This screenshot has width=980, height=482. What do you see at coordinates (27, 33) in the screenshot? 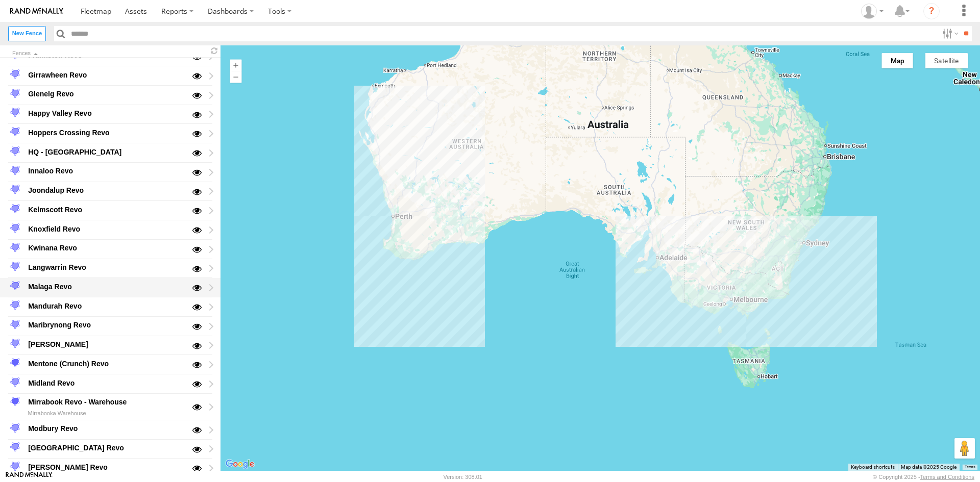
I see `label: Create New Fence` at bounding box center [27, 33].